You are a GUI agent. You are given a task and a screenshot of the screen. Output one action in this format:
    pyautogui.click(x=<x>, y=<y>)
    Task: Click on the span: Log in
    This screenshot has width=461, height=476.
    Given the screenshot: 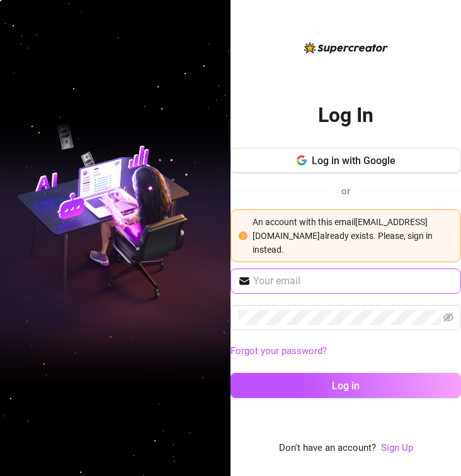 What is the action you would take?
    pyautogui.click(x=346, y=385)
    